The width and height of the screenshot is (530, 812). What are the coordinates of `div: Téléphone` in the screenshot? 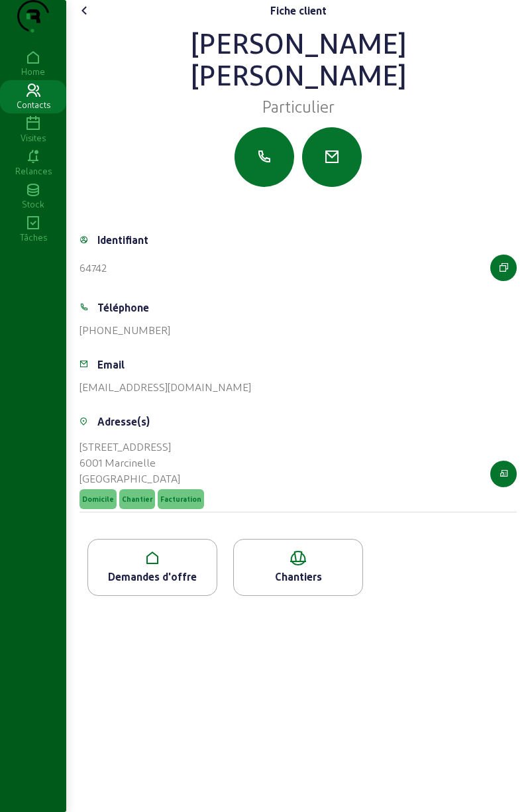 It's located at (123, 307).